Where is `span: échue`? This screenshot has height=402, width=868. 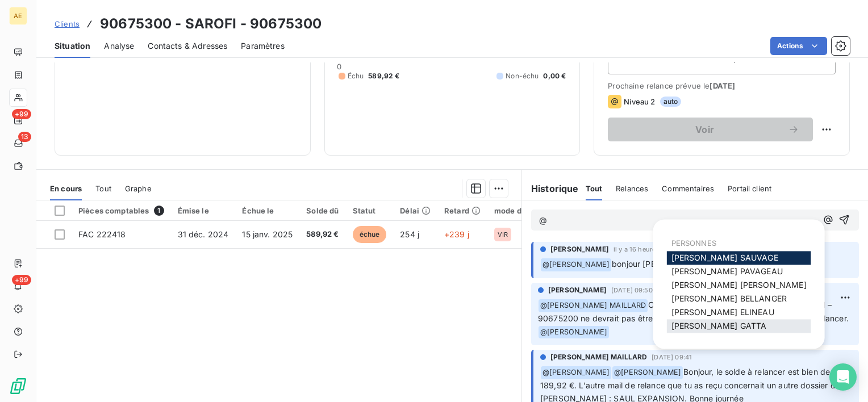
span: échue is located at coordinates (370, 235).